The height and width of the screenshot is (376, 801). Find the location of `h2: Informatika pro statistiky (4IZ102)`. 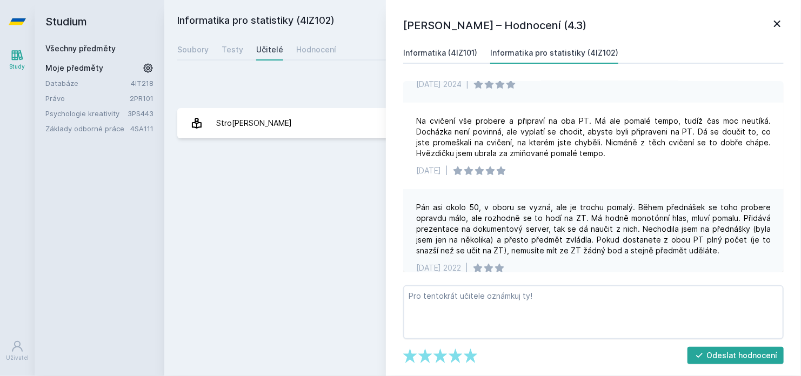

h2: Informatika pro statistiky (4IZ102) is located at coordinates (422, 22).